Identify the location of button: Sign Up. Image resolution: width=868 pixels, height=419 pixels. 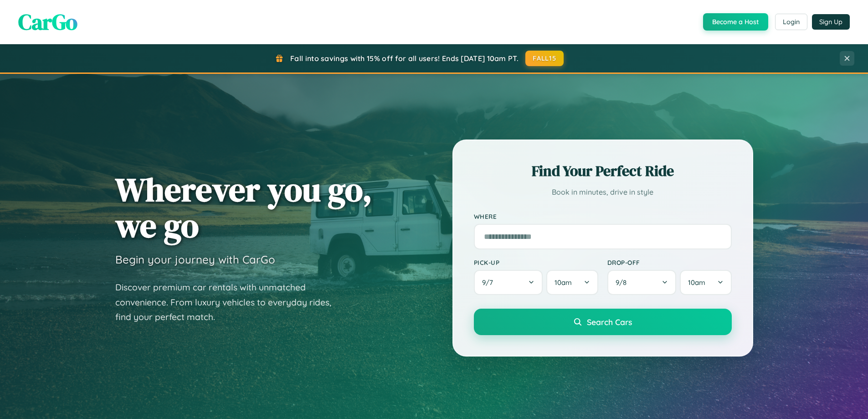
(831, 22).